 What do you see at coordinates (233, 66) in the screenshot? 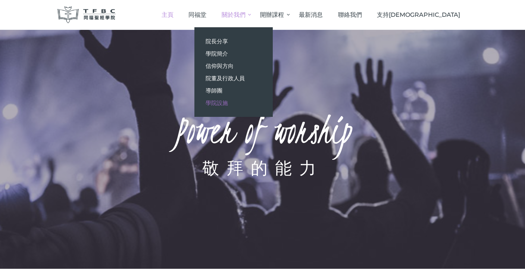
I see `a: 信仰與方向` at bounding box center [233, 66].